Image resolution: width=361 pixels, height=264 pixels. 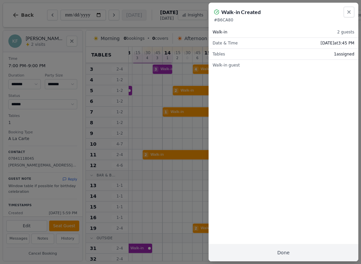 I want to click on span: 2 guests, so click(x=345, y=32).